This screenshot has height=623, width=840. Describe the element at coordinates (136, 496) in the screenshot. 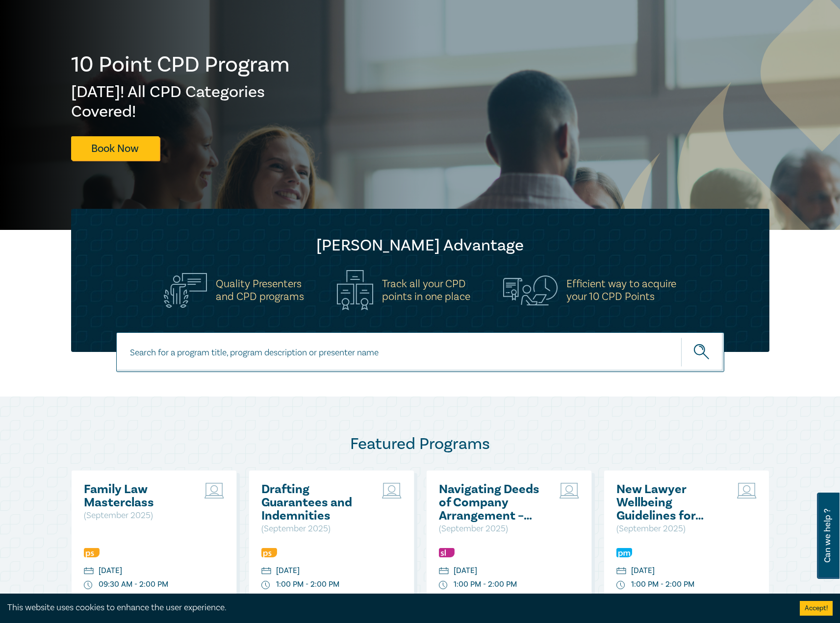

I see `a: Family Law Masterclass` at that location.